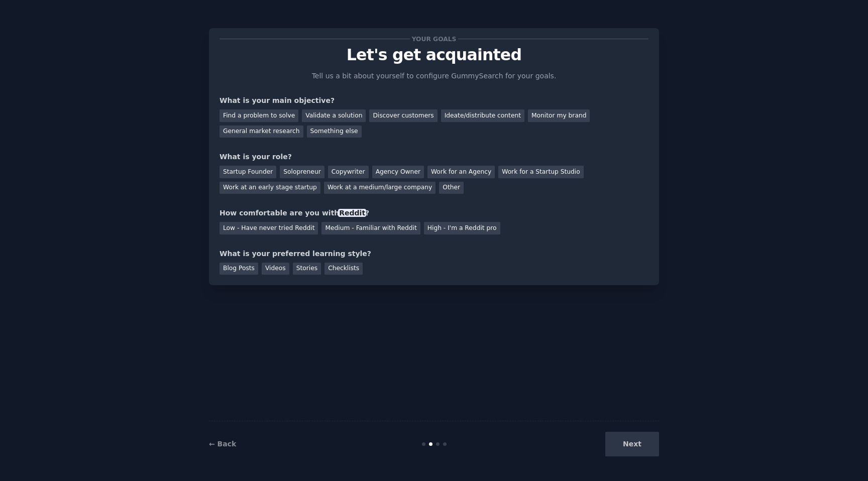  I want to click on div: Ideate/distribute content, so click(483, 115).